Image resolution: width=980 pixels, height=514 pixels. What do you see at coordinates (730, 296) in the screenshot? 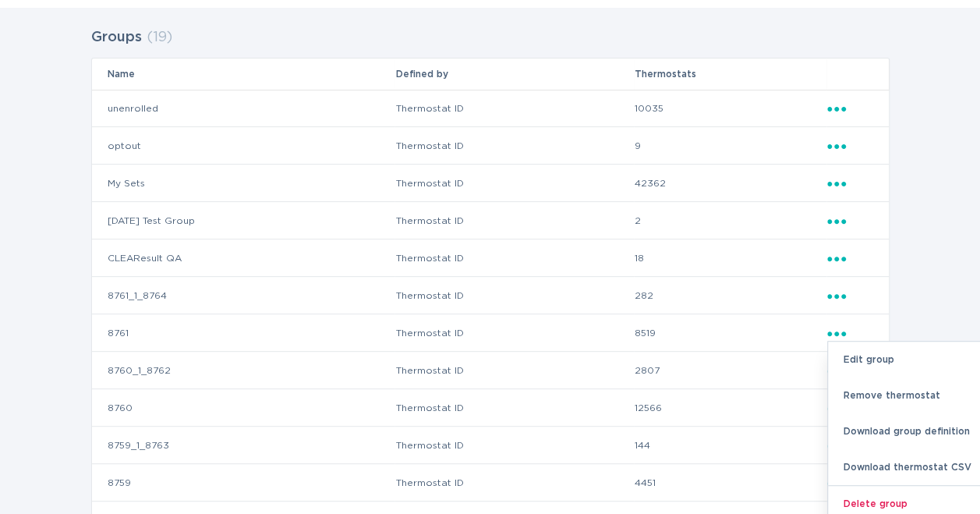
I see `td: 282` at bounding box center [730, 296].